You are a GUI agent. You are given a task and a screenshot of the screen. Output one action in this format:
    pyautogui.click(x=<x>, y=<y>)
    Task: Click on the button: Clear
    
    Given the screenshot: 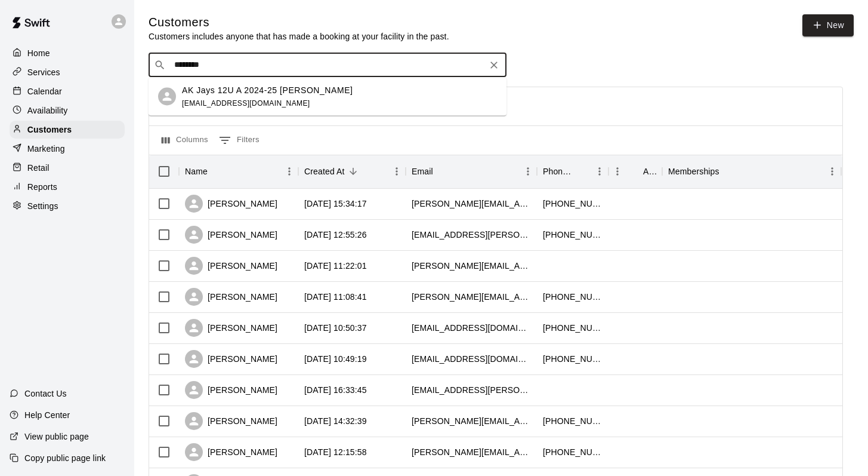 What is the action you would take?
    pyautogui.click(x=494, y=65)
    